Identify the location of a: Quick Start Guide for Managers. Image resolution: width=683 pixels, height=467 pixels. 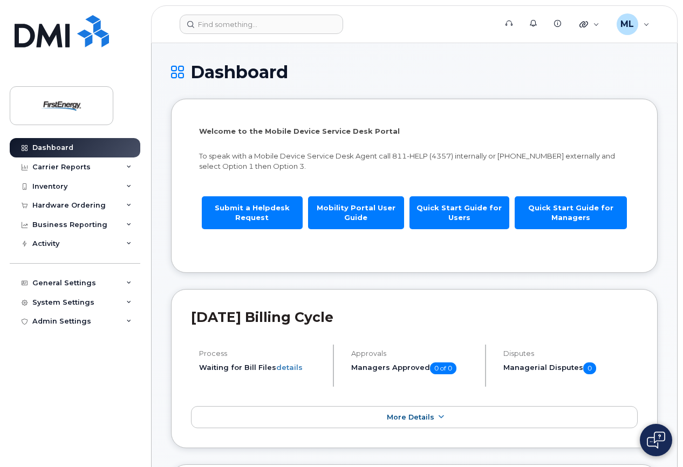
(571, 213).